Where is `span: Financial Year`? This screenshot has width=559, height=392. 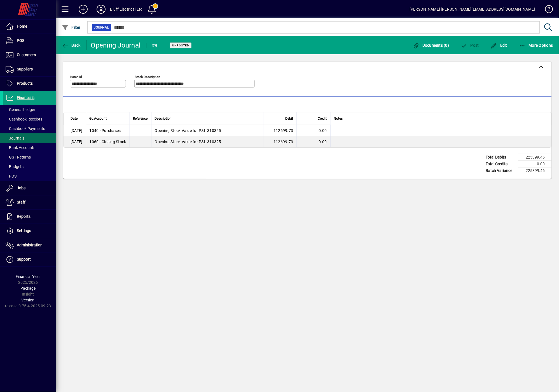
span: Financial Year is located at coordinates (28, 277).